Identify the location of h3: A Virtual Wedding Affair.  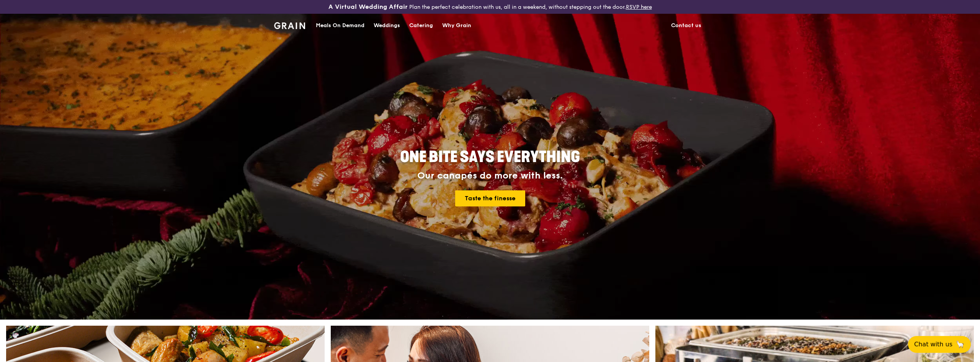
(368, 7).